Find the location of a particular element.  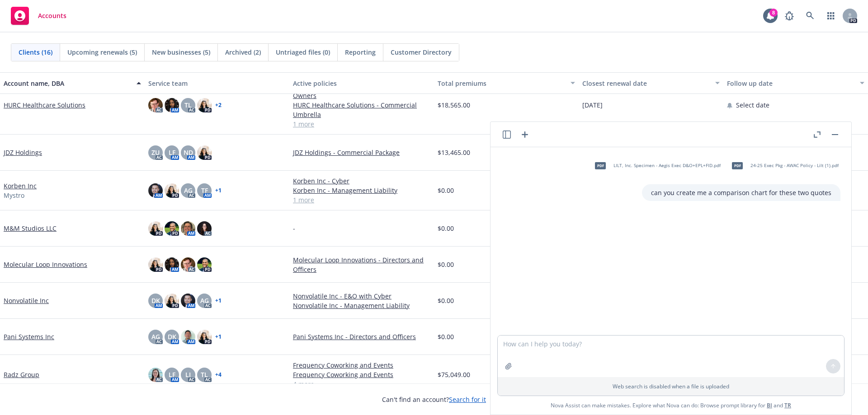

span: $75,049.00 is located at coordinates (454, 374).